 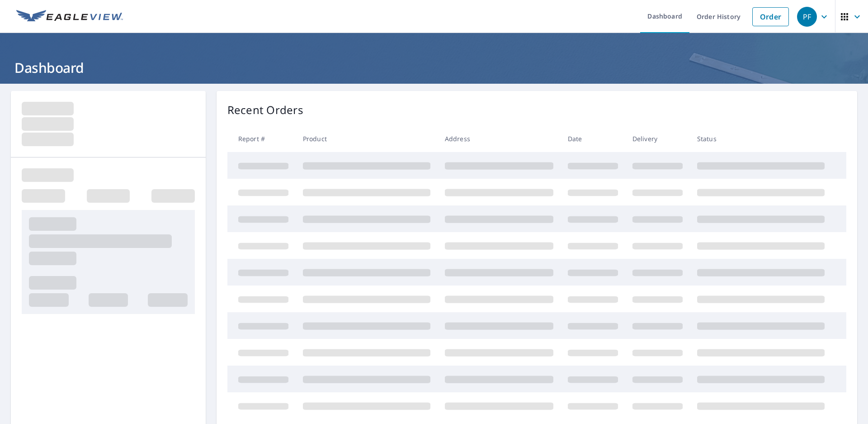 What do you see at coordinates (761, 138) in the screenshot?
I see `th: Status` at bounding box center [761, 138].